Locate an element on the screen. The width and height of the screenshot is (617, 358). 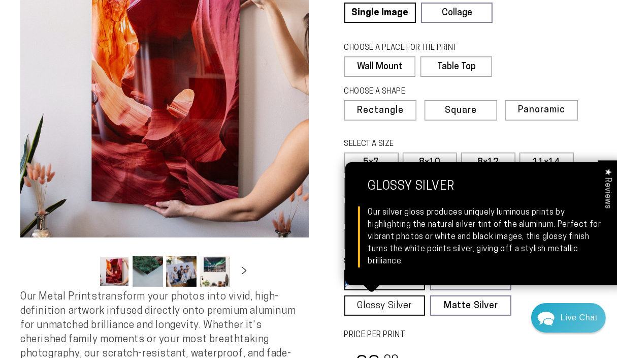
label: 11x17 is located at coordinates (371, 188).